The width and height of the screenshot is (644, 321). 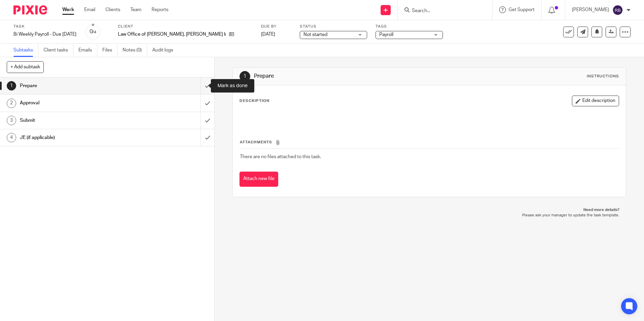 I want to click on a: Notes (0), so click(x=135, y=50).